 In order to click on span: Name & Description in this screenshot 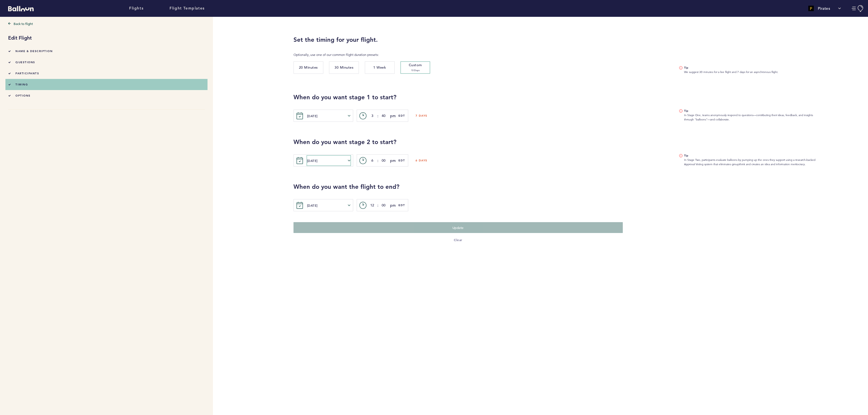, I will do `click(34, 51)`.